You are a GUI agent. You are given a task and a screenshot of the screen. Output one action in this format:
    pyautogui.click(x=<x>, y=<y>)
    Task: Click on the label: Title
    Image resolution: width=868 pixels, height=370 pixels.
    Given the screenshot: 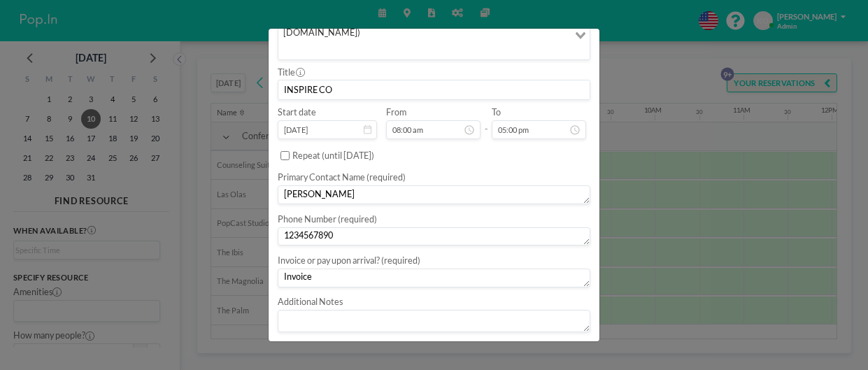 What is the action you would take?
    pyautogui.click(x=291, y=72)
    